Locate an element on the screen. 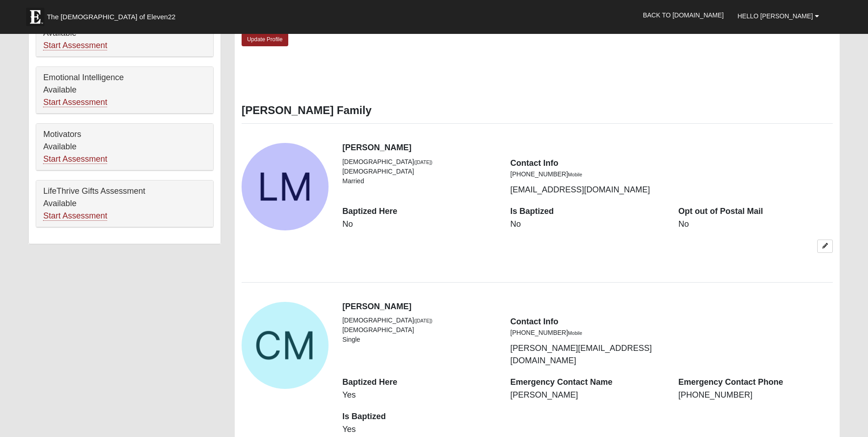  li: Single is located at coordinates (419, 339).